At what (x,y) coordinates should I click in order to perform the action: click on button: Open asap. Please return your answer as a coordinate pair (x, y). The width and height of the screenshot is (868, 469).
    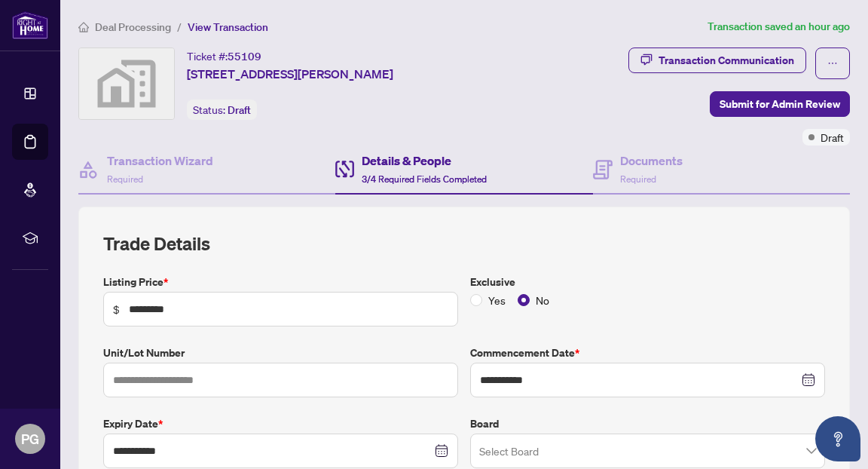
    Looking at the image, I should click on (838, 439).